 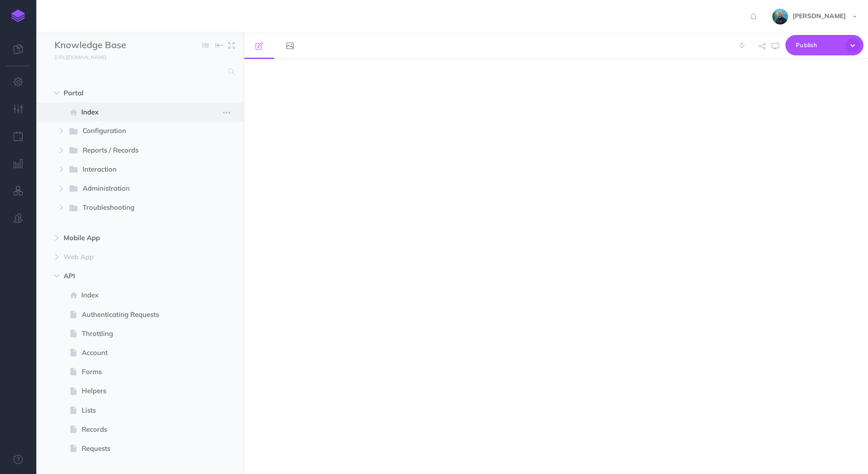 I want to click on input: Search, so click(x=138, y=72).